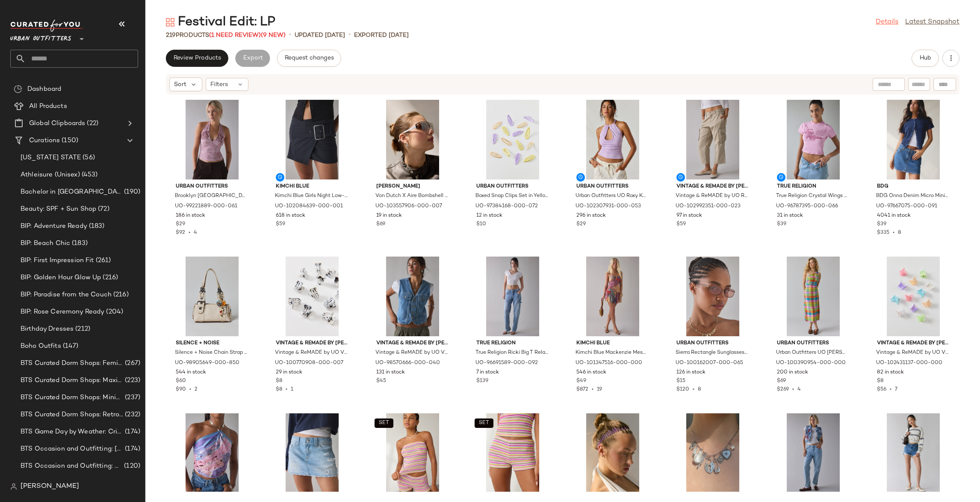  Describe the element at coordinates (103, 260) in the screenshot. I see `span: (261)` at that location.